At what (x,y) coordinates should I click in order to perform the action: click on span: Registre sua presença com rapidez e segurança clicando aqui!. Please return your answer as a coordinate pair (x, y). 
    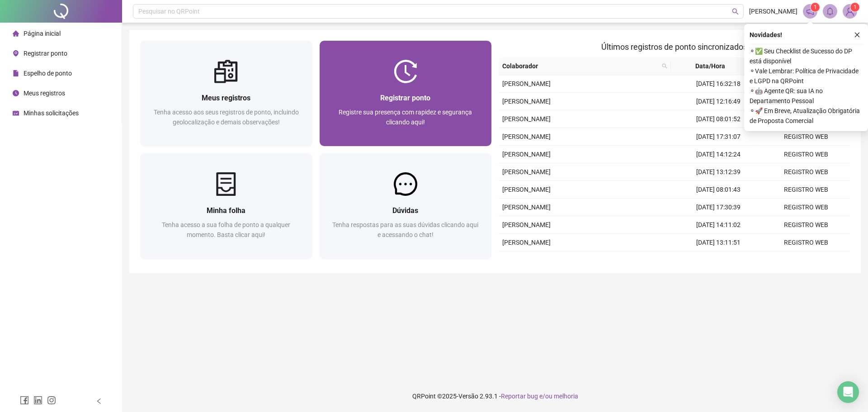
    Looking at the image, I should click on (405, 117).